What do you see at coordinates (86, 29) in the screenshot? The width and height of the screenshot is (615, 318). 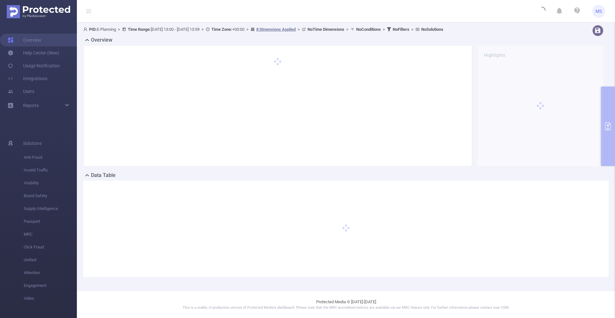 I see `i: icon: user` at bounding box center [86, 29].